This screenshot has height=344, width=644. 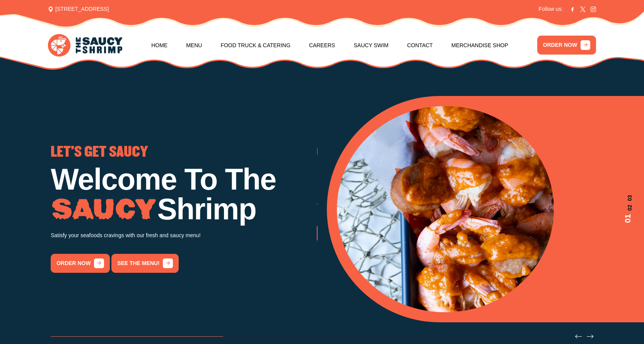 I want to click on a: Merchandise Shop, so click(x=479, y=45).